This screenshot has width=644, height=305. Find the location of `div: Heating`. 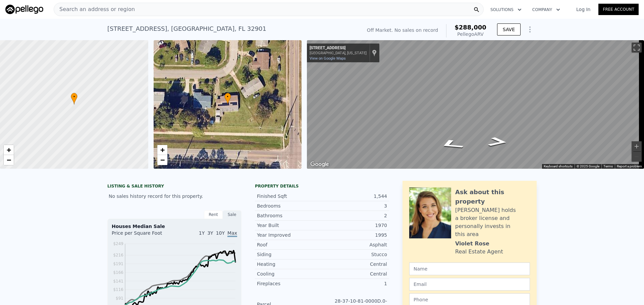

div: Heating is located at coordinates (289, 264).